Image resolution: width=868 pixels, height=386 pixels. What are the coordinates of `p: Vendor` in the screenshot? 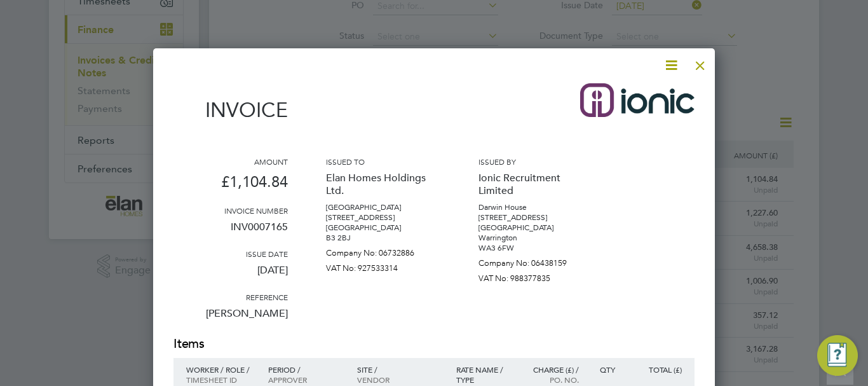 It's located at (401, 379).